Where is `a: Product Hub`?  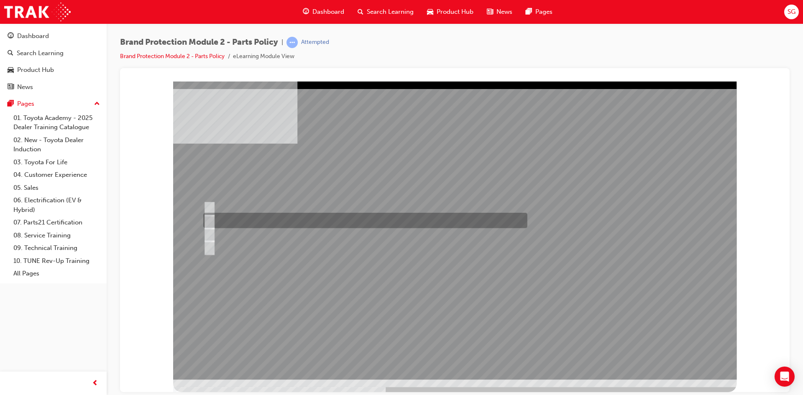 a: Product Hub is located at coordinates (53, 70).